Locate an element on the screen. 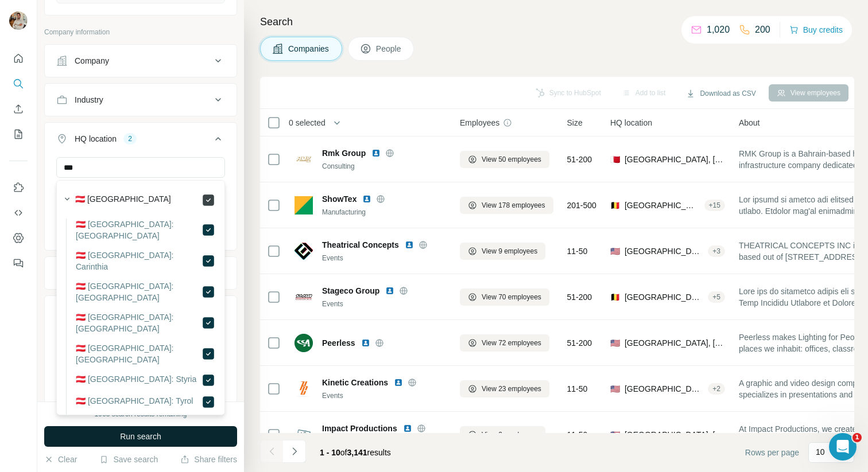 The height and width of the screenshot is (472, 868). button: Enrich CSV is located at coordinates (19, 109).